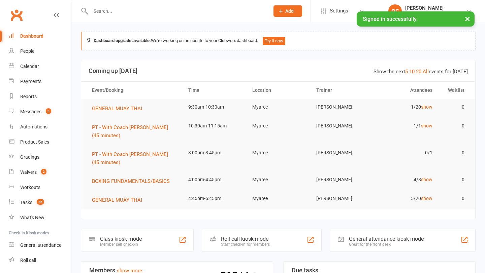  What do you see at coordinates (214, 199) in the screenshot?
I see `td: 4:45pm-5:45pm` at bounding box center [214, 199].